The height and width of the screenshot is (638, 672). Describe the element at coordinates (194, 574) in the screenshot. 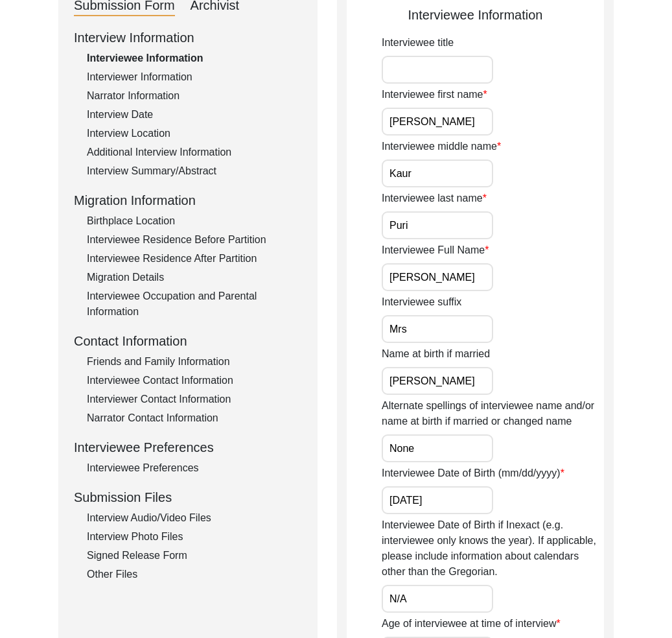

I see `div: Other Files` at that location.